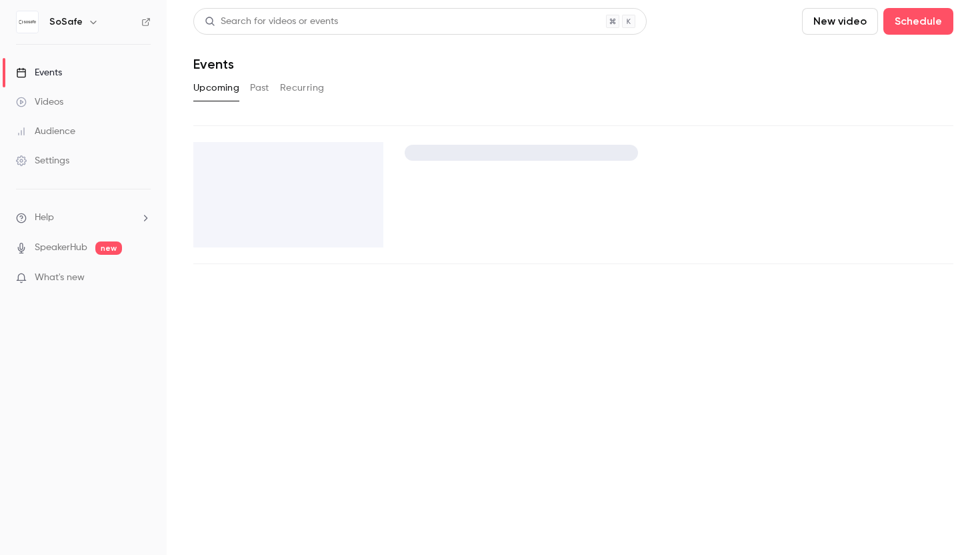 The width and height of the screenshot is (980, 555). What do you see at coordinates (302, 88) in the screenshot?
I see `button: Recurring` at bounding box center [302, 88].